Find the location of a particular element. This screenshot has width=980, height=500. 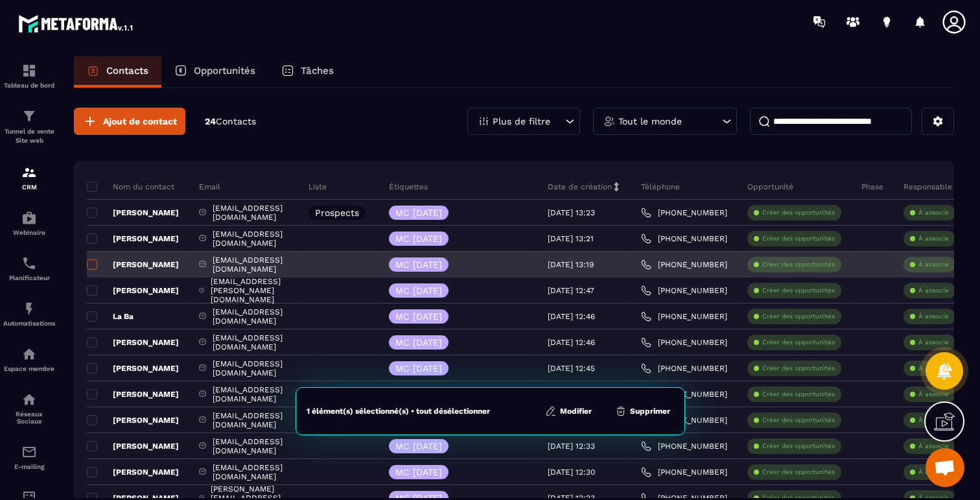

button: Ajout de contact is located at coordinates (130, 121).